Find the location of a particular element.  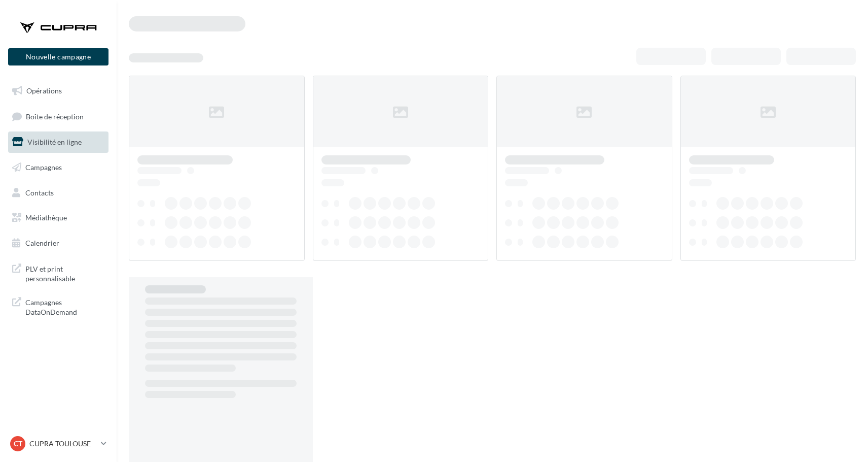

span: Calendrier is located at coordinates (42, 243).